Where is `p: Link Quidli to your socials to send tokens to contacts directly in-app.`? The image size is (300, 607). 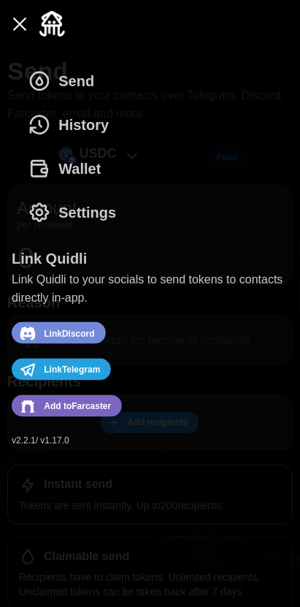
p: Link Quidli to your socials to send tokens to contacts directly in-app. is located at coordinates (150, 289).